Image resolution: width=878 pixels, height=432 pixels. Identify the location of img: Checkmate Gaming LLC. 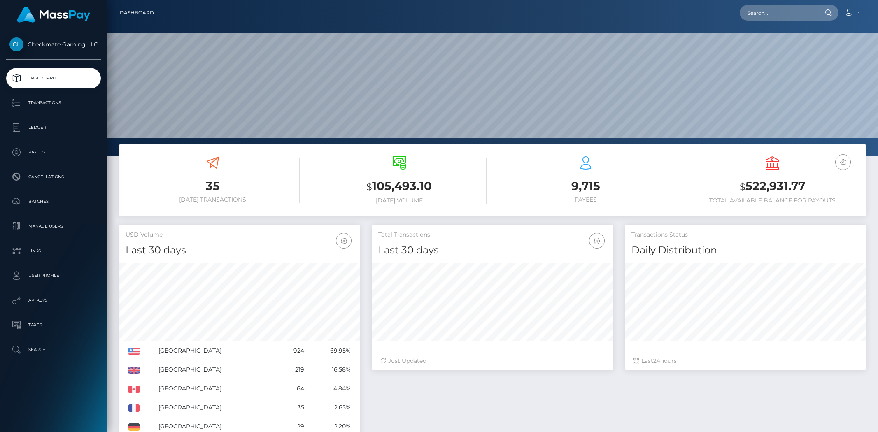
(16, 44).